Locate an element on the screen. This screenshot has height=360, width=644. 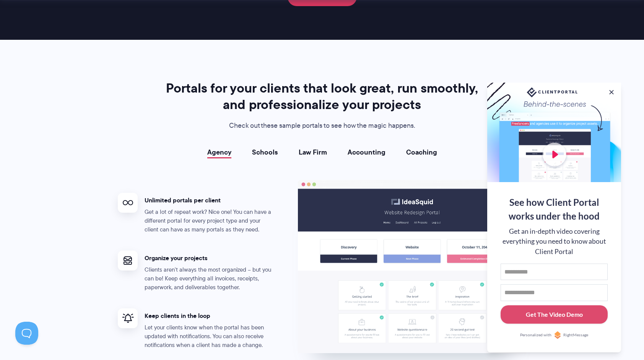
h2: Portals for your clients that look great, run smoothly, and professionalize your projects is located at coordinates (322, 97).